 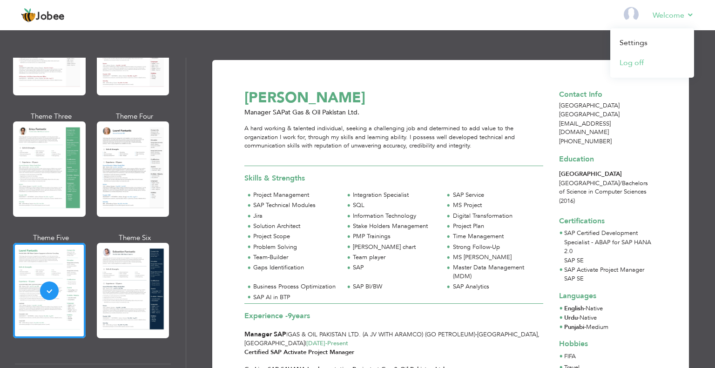 I want to click on div: Theme Six, so click(x=135, y=238).